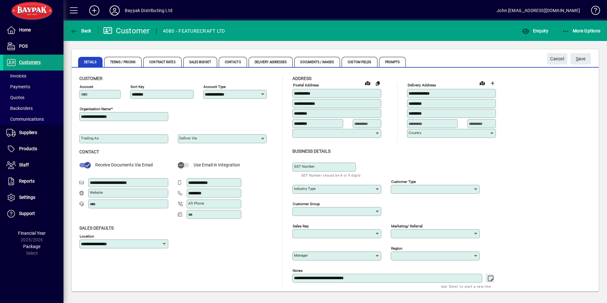 Image resolution: width=607 pixels, height=303 pixels. Describe the element at coordinates (535, 31) in the screenshot. I see `span: Enquiry` at that location.